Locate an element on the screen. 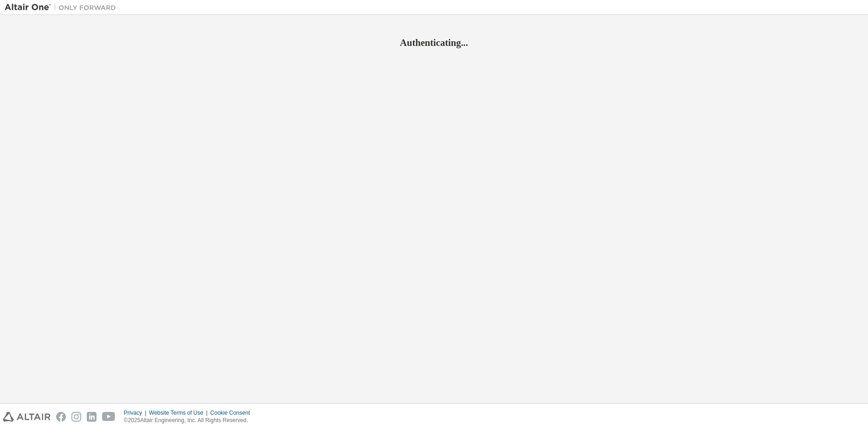  img: altair_logo.svg is located at coordinates (26, 417).